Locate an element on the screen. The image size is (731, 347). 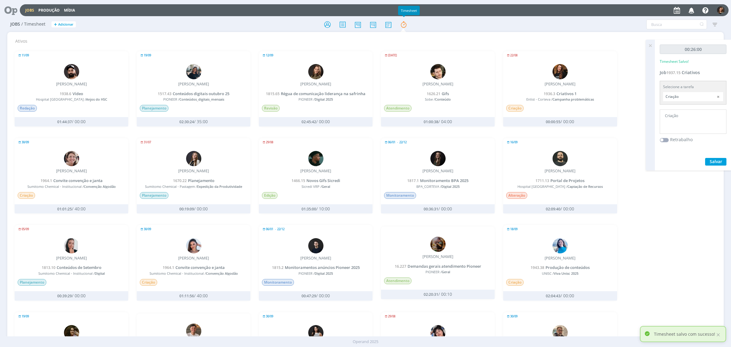
span: Novos Gifs Sicredi is located at coordinates (323, 180).